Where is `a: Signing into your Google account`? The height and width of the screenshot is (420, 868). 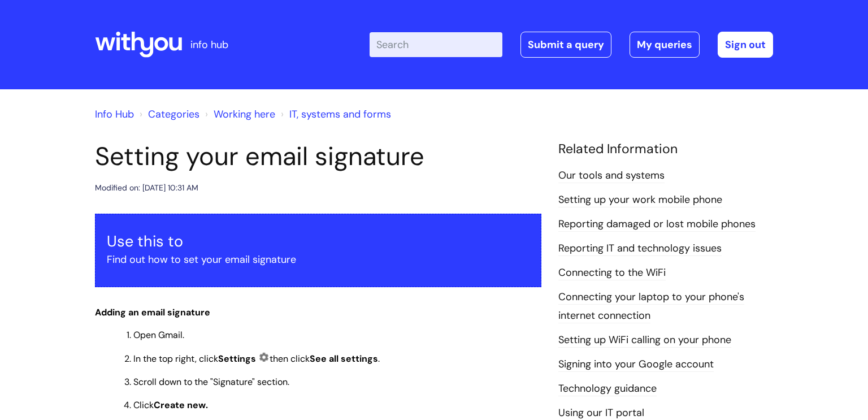
a: Signing into your Google account is located at coordinates (636, 365).